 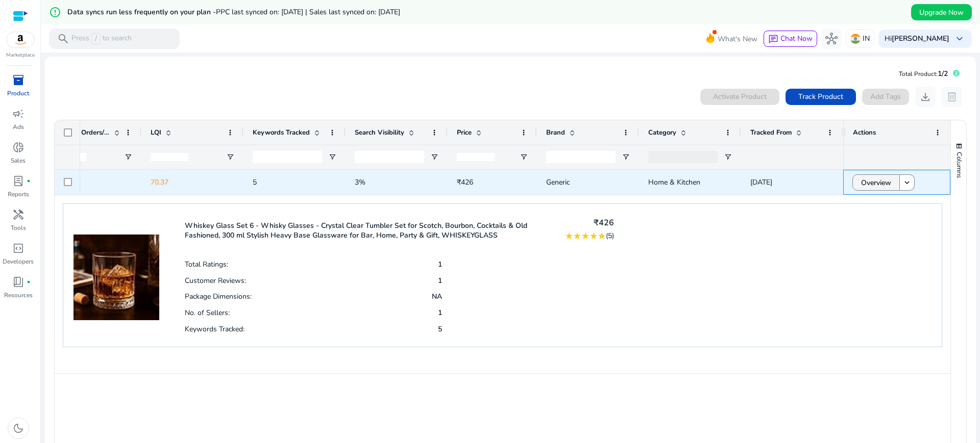 I want to click on span: 1/2, so click(x=943, y=73).